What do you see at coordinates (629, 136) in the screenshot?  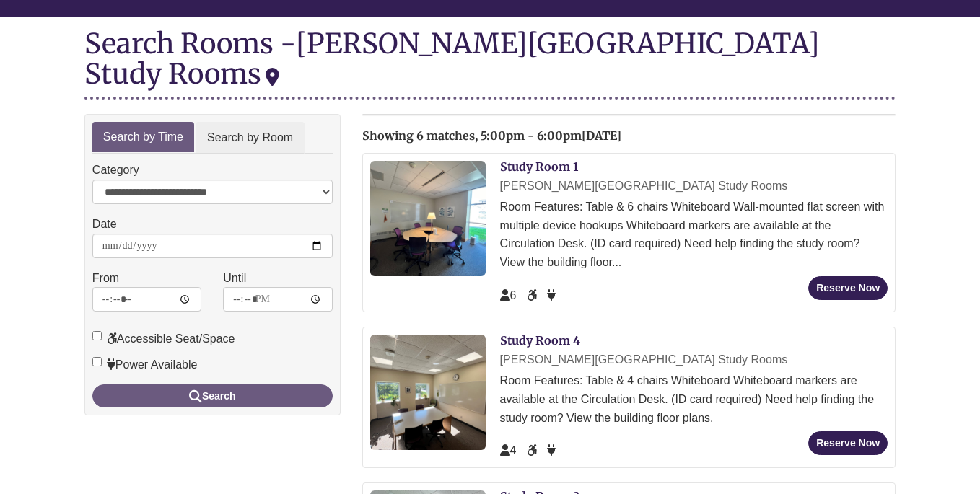 I see `h2: Showing 6 matches` at bounding box center [629, 136].